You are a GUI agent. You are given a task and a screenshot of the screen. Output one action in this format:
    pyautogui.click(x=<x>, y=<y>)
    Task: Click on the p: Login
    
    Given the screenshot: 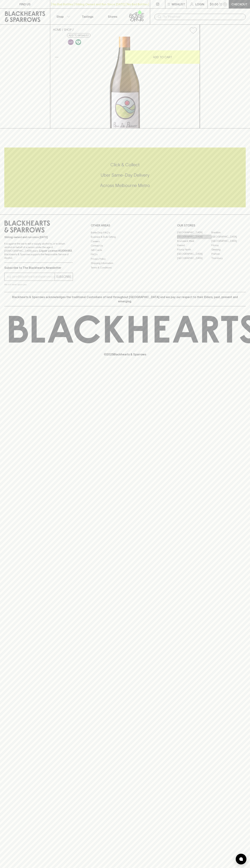 What is the action you would take?
    pyautogui.click(x=200, y=4)
    